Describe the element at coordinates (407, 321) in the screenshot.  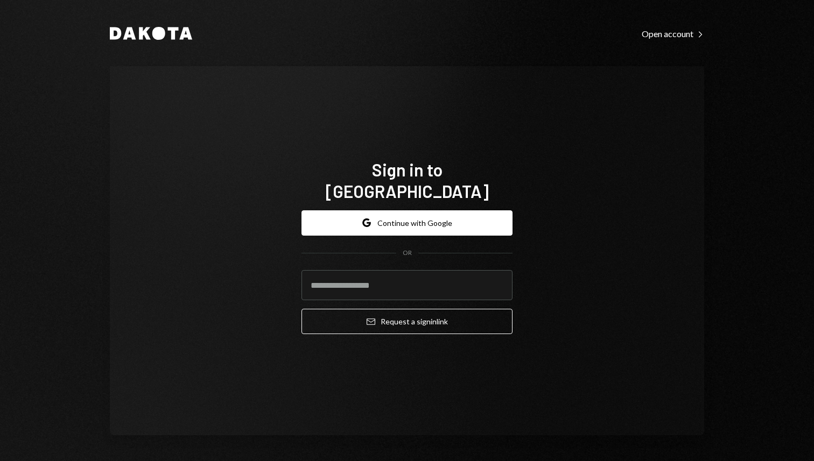
I see `button: Request a signinlink` at that location.